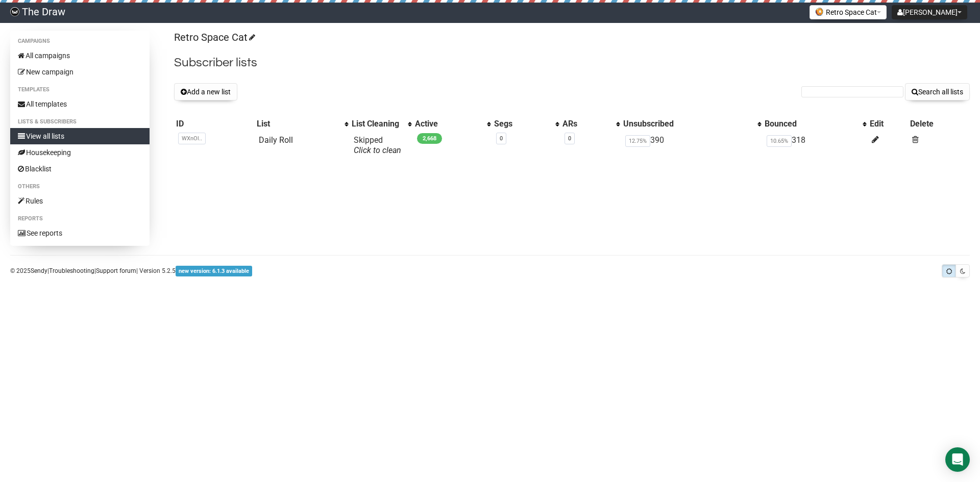  I want to click on span: new version: 6.1.3 available, so click(214, 271).